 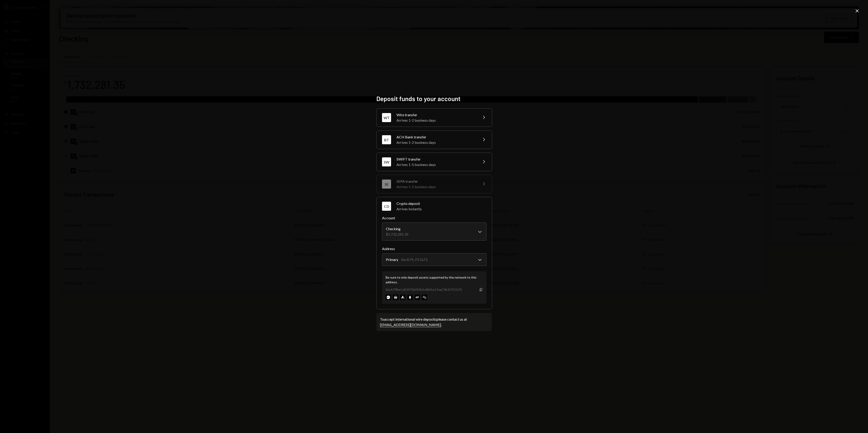 I want to click on div: Be sure to only deposit assets supported by the network to this address., so click(x=434, y=280).